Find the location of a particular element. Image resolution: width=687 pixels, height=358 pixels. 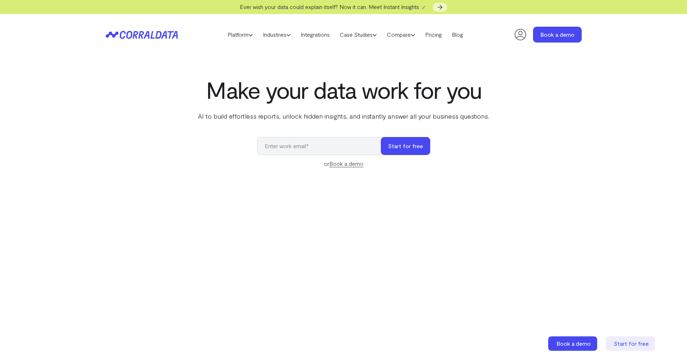

span: Book a demo is located at coordinates (574, 343).